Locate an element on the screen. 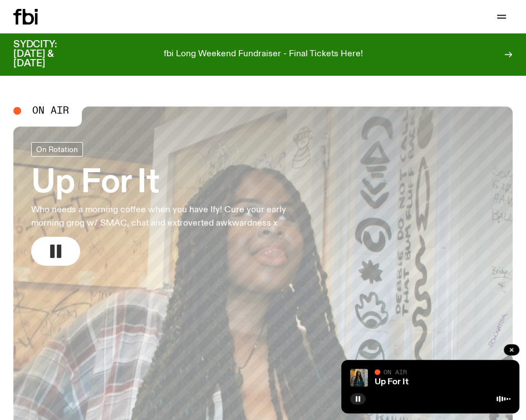 The image size is (526, 420). p: fbi Long Weekend Fundraiser - Final Tickets Here! is located at coordinates (263, 54).